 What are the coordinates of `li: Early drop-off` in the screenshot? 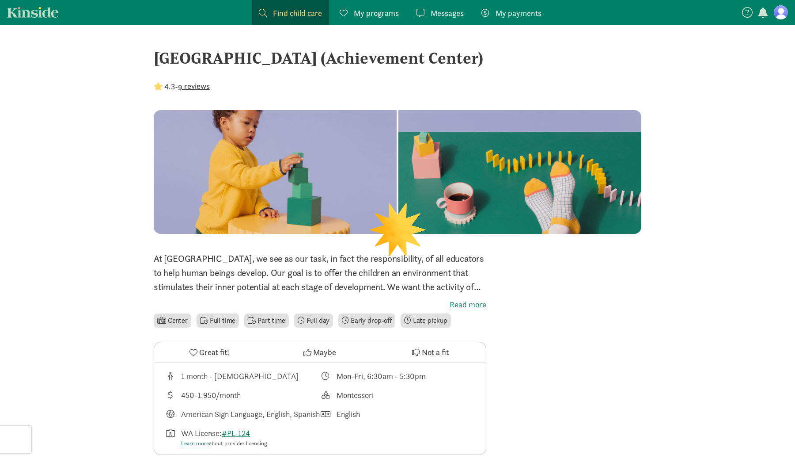 It's located at (367, 320).